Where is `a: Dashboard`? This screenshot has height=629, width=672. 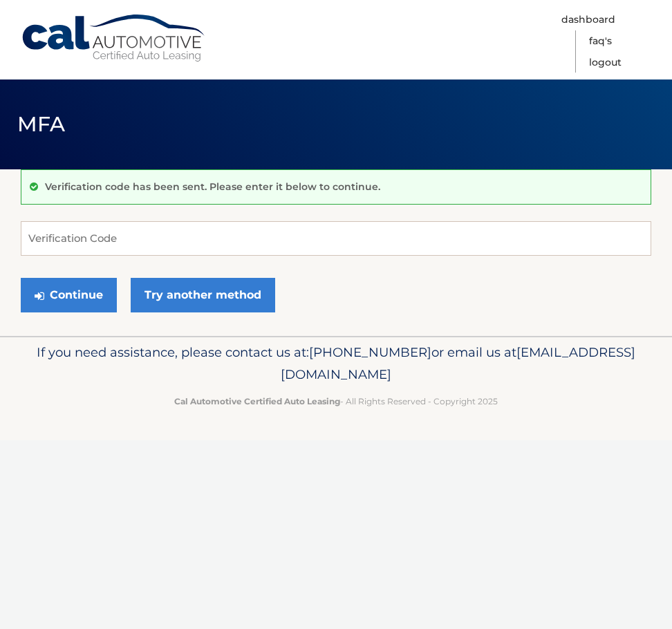 a: Dashboard is located at coordinates (588, 20).